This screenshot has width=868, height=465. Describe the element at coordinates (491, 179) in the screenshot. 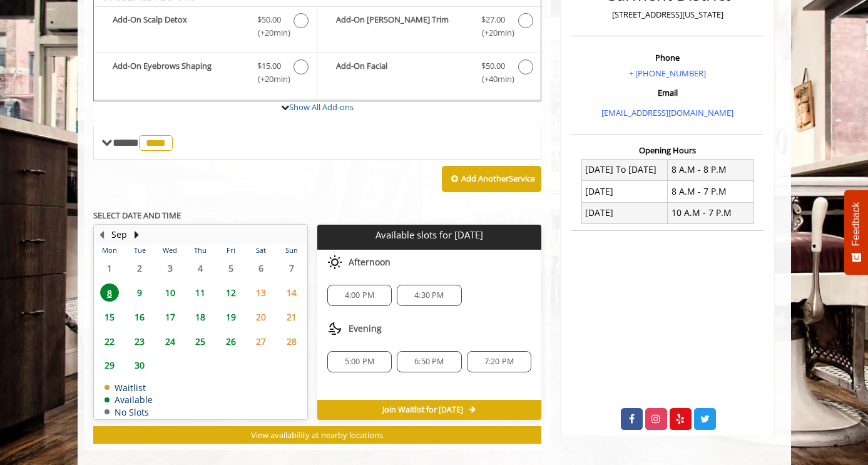

I see `button: Add AnotherService` at that location.